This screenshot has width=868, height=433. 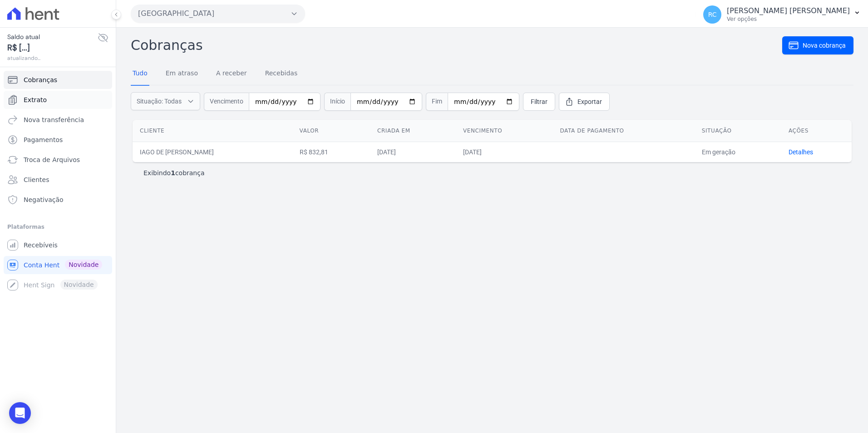 I want to click on th: Valor, so click(x=331, y=131).